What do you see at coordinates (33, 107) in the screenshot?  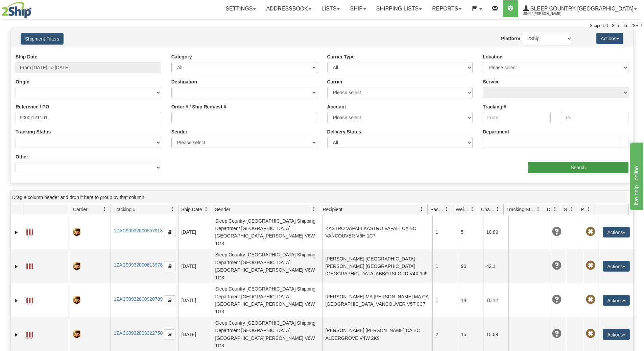 I see `label: Reference / PO` at bounding box center [33, 107].